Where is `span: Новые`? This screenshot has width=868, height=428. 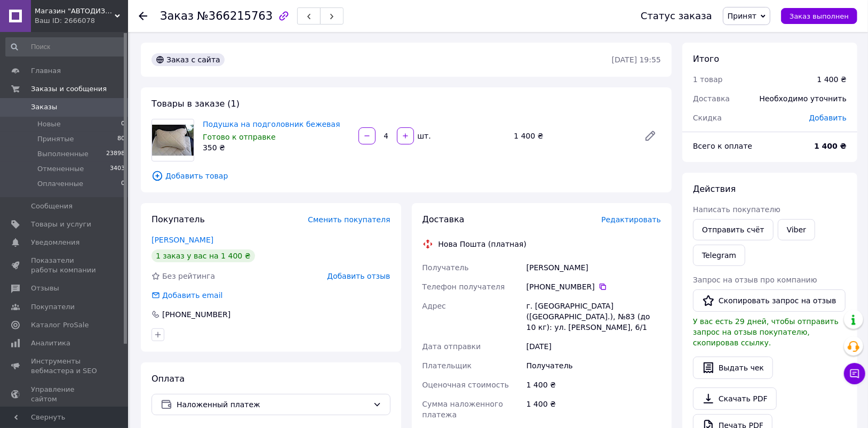 span: Новые is located at coordinates (49, 124).